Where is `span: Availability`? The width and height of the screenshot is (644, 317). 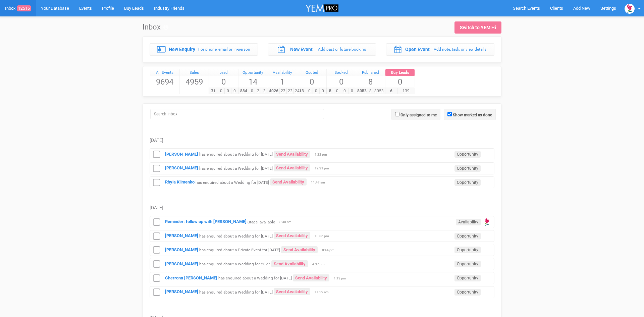 span: Availability is located at coordinates (468, 222).